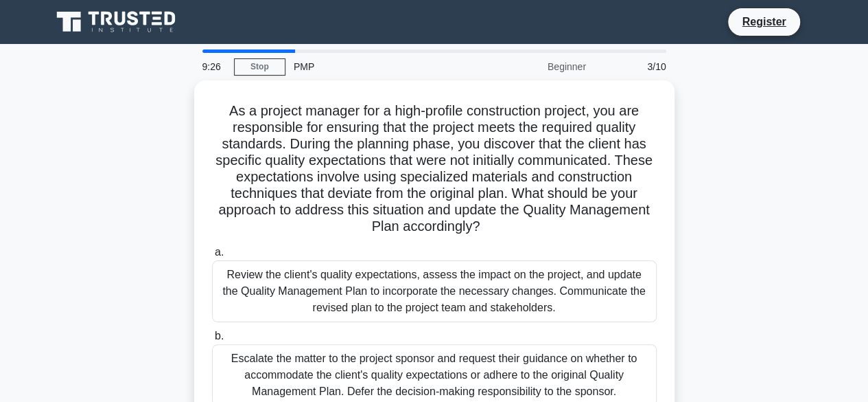  Describe the element at coordinates (634, 67) in the screenshot. I see `div: 3/10` at that location.